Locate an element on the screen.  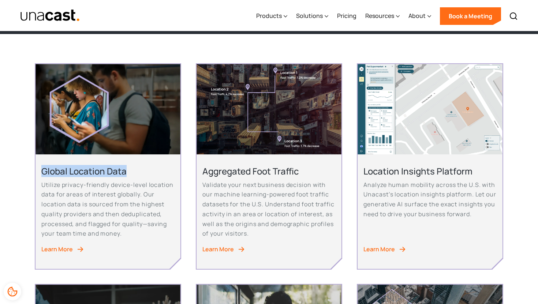
a: Book a Meeting is located at coordinates (471, 16).